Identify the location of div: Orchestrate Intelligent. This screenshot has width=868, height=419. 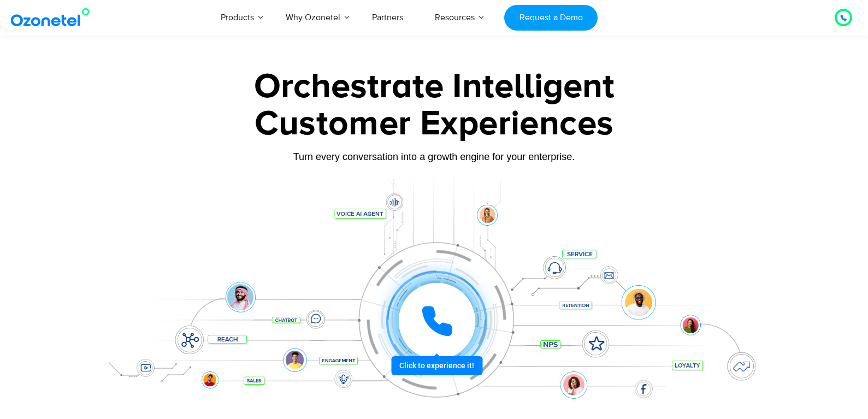
(434, 87).